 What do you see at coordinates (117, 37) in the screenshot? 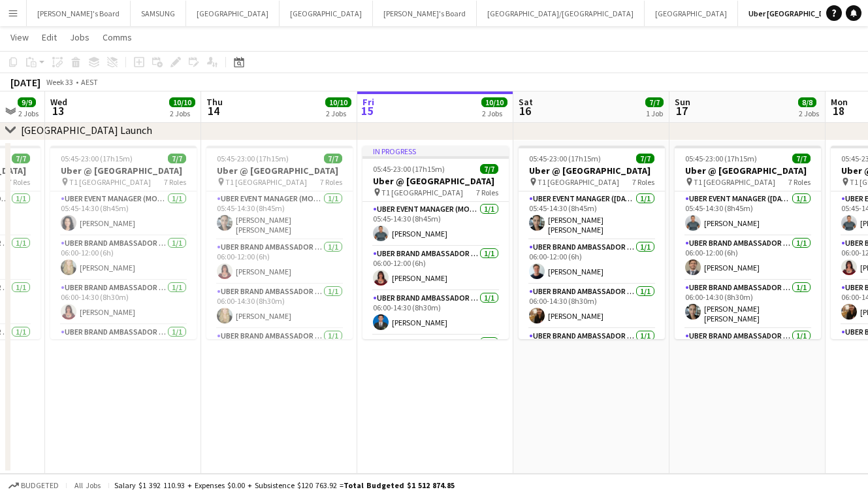
I see `span: Comms` at bounding box center [117, 37].